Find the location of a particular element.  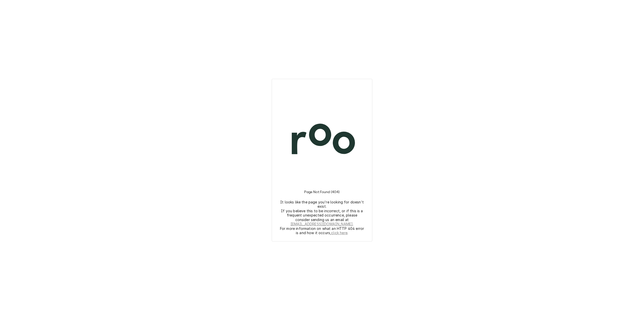

a: click here is located at coordinates (339, 233).